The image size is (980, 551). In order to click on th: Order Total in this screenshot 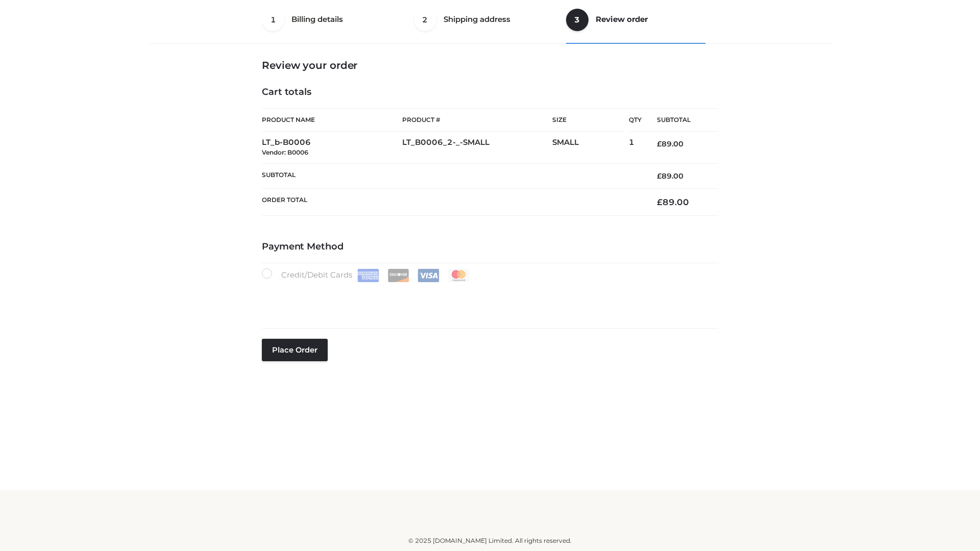, I will do `click(452, 202)`.